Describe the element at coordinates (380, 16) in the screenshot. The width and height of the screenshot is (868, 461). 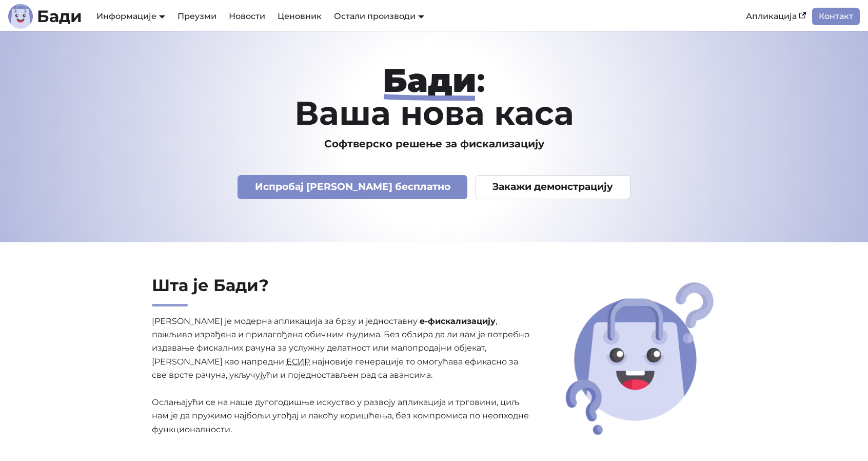
I see `a: Остали производи` at that location.